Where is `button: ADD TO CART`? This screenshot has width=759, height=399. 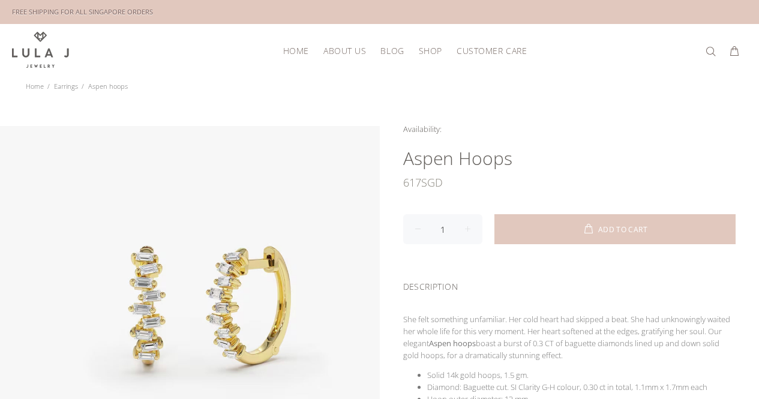
button: ADD TO CART is located at coordinates (615, 229).